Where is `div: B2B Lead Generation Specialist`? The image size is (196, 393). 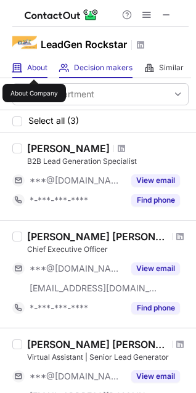
div: B2B Lead Generation Specialist is located at coordinates (108, 161).